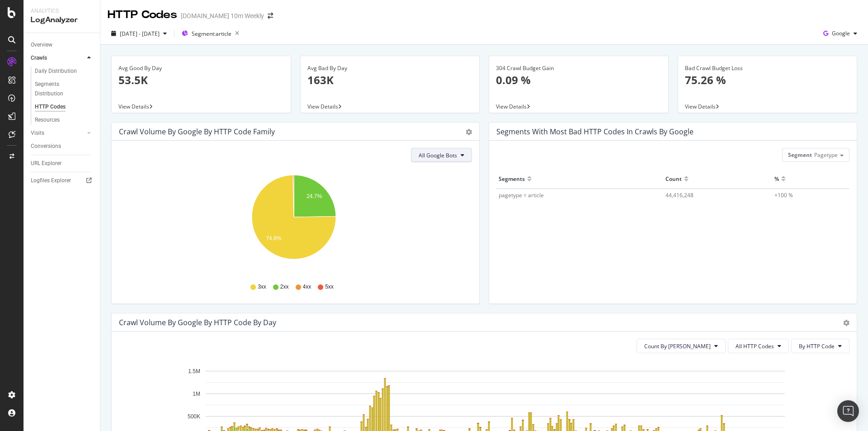  Describe the element at coordinates (848, 411) in the screenshot. I see `div: Open Intercom Messenger` at that location.